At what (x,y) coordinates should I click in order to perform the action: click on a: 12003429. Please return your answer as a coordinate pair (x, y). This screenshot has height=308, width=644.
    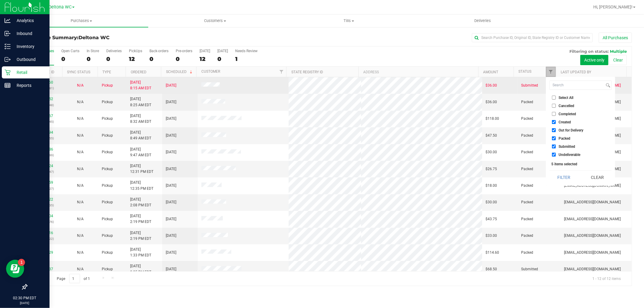
    Looking at the image, I should click on (45, 253).